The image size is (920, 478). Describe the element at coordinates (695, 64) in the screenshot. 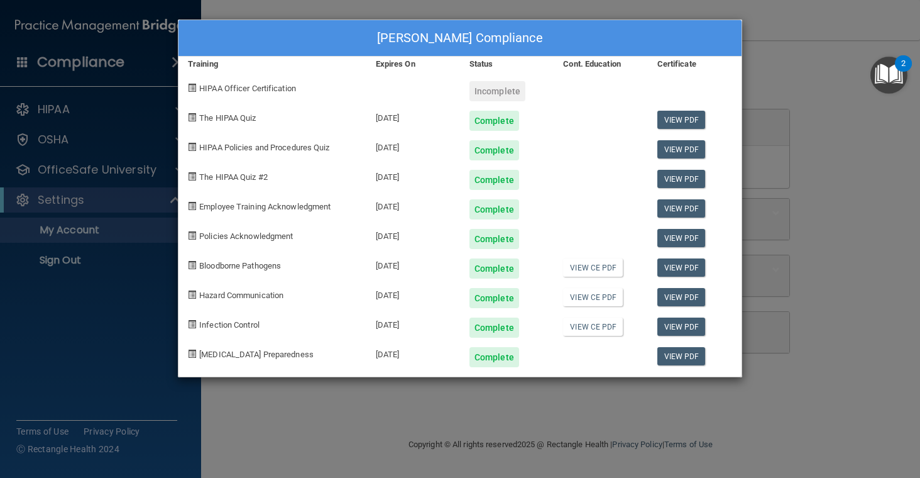

I see `div: Certificate` at that location.